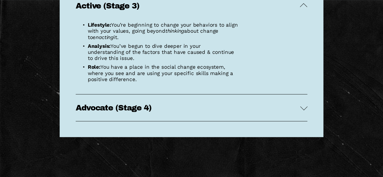 The height and width of the screenshot is (177, 383). What do you see at coordinates (94, 67) in the screenshot?
I see `strong: Role:` at bounding box center [94, 67].